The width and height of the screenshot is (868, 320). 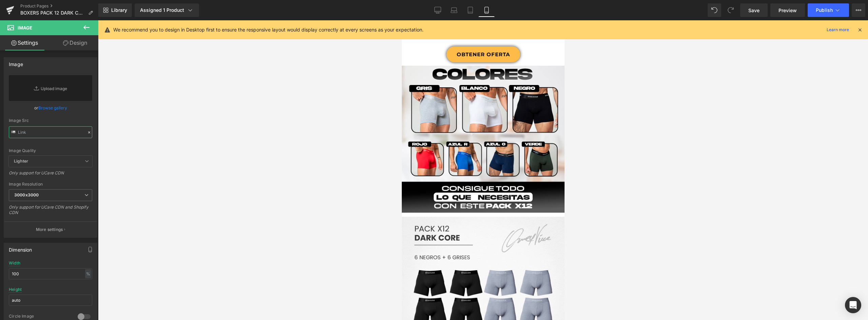 What do you see at coordinates (16, 63) in the screenshot?
I see `div: Image` at bounding box center [16, 63].